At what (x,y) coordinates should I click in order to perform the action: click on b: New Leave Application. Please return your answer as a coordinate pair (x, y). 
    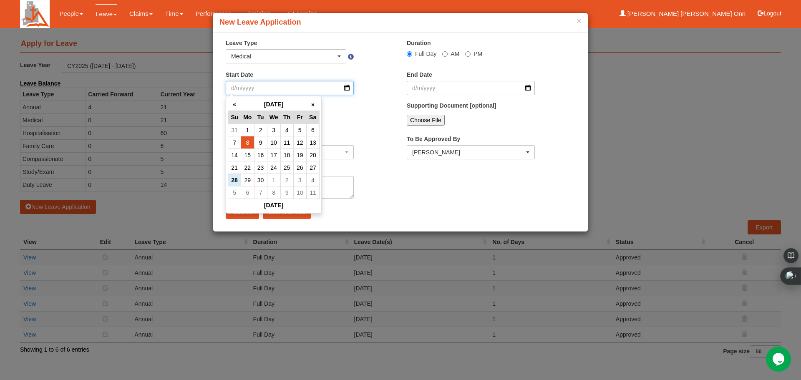
    Looking at the image, I should click on (260, 22).